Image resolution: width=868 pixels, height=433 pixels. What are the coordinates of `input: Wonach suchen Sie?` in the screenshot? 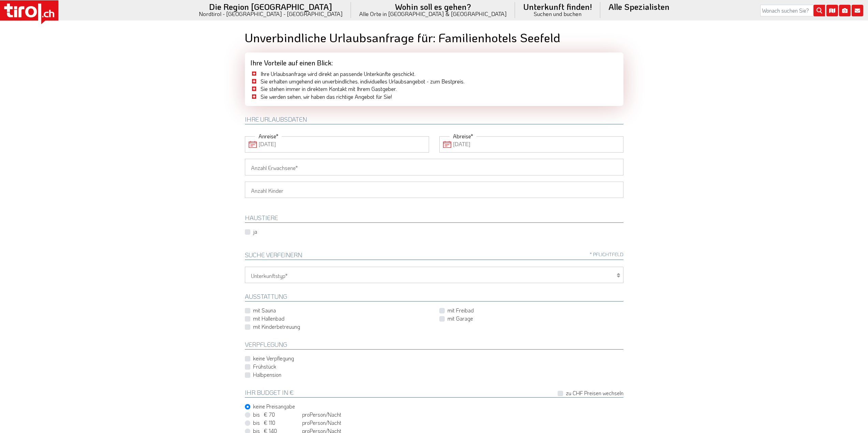 It's located at (792, 10).